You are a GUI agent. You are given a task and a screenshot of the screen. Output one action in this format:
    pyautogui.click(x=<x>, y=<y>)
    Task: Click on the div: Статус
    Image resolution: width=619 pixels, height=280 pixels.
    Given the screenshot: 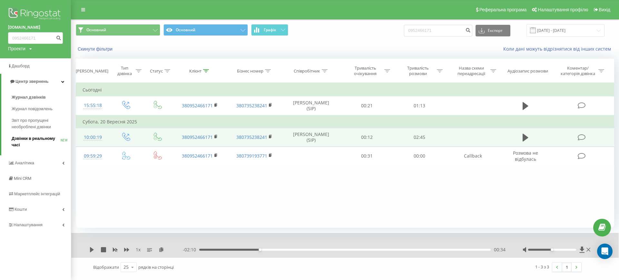 What is the action you would take?
    pyautogui.click(x=156, y=71)
    